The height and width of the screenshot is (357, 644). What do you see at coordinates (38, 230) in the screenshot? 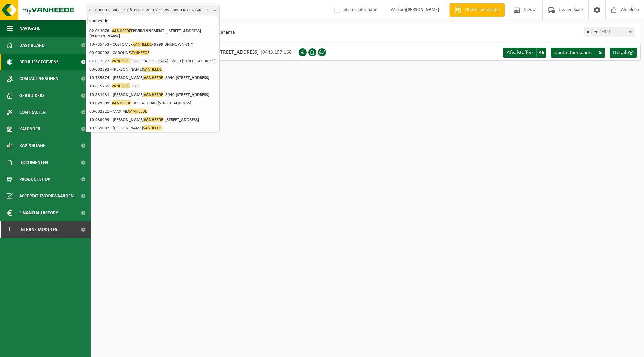
I see `span: Interne modules` at bounding box center [38, 230].